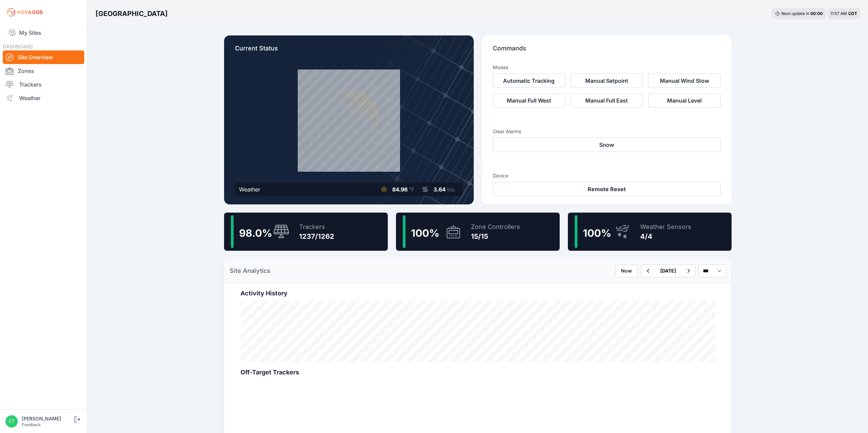 This screenshot has height=433, width=868. I want to click on h3: Modes, so click(500, 68).